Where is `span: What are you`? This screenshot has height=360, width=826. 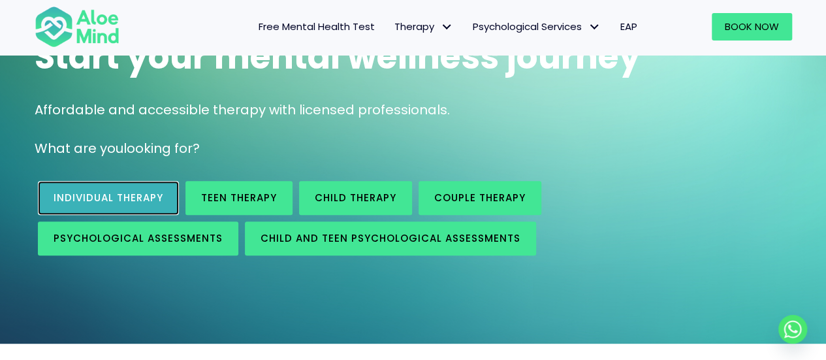
span: What are you is located at coordinates (79, 148).